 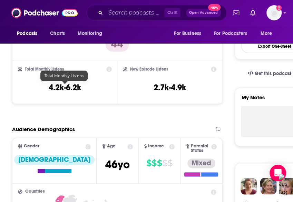 What do you see at coordinates (268, 186) in the screenshot?
I see `img: Barbara Profile` at bounding box center [268, 186].